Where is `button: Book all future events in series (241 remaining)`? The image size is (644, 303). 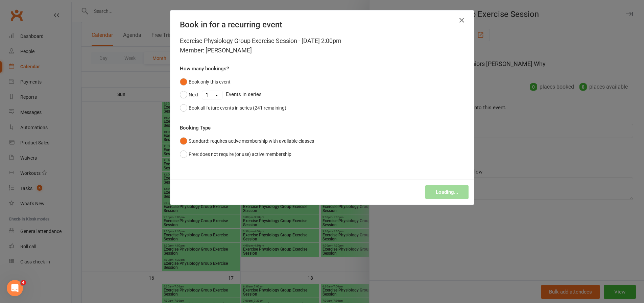
button: Book all future events in series (241 remaining) is located at coordinates (233, 108).